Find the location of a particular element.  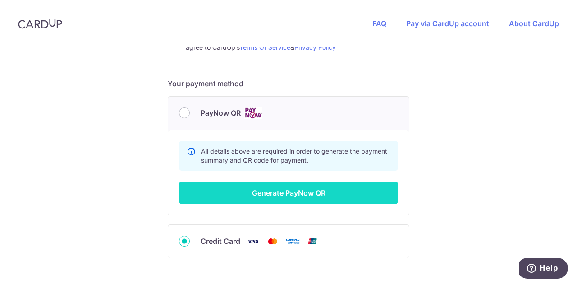

button: Generate PayNow QR is located at coordinates (289, 193).